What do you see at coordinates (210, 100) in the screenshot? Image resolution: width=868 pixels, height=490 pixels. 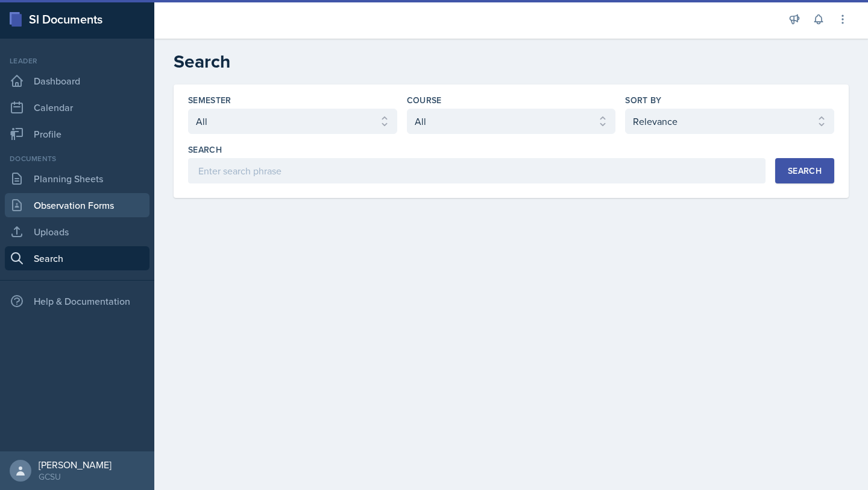 I see `label: Semester` at bounding box center [210, 100].